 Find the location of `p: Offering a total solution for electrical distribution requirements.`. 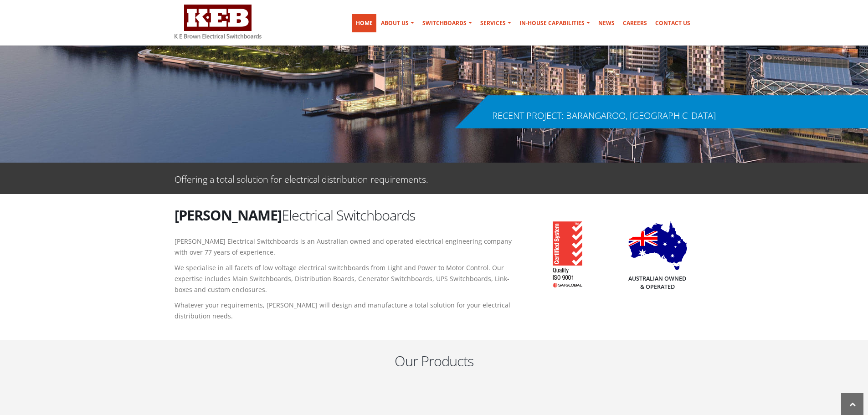

p: Offering a total solution for electrical distribution requirements. is located at coordinates (301, 178).